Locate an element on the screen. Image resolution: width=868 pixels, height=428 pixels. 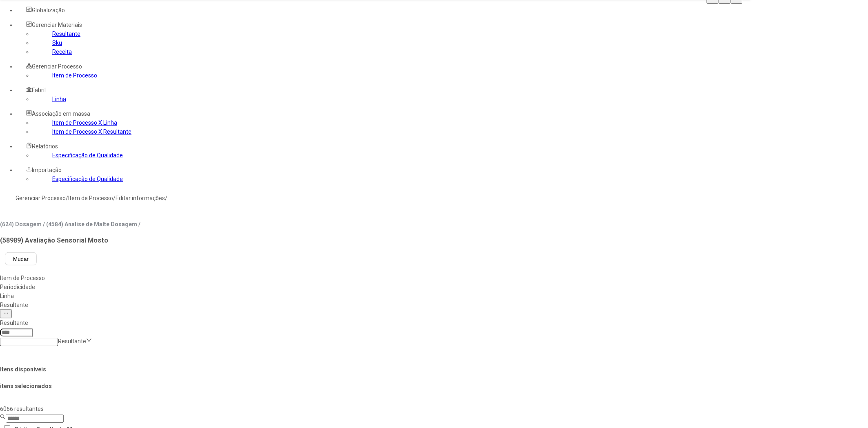
span: Gerenciar Materiais is located at coordinates (57, 25).